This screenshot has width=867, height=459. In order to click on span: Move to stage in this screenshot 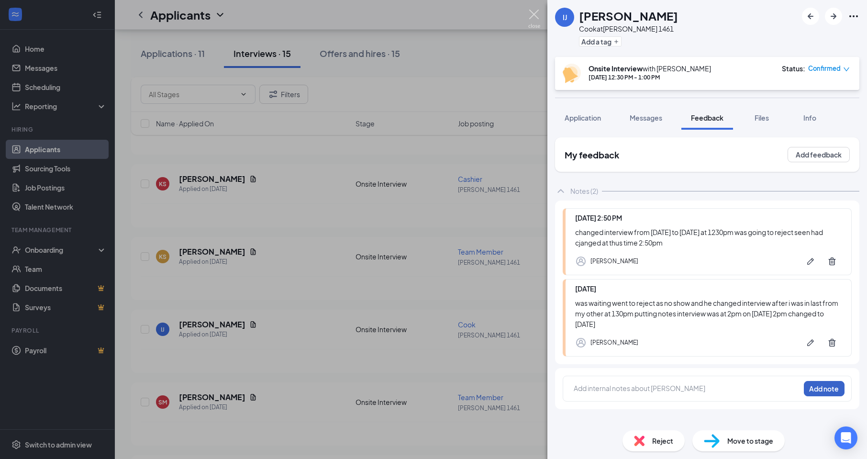, I will do `click(750, 441)`.